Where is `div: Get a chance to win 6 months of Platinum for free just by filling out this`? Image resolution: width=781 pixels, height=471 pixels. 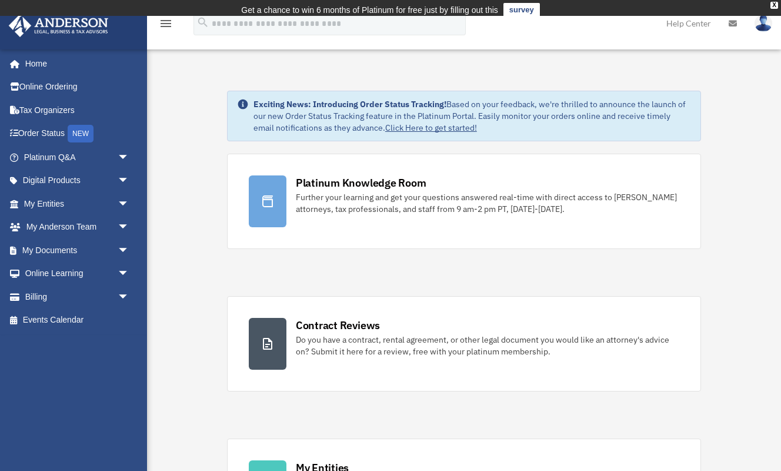
div: Get a chance to win 6 months of Platinum for free just by filling out this is located at coordinates (369, 10).